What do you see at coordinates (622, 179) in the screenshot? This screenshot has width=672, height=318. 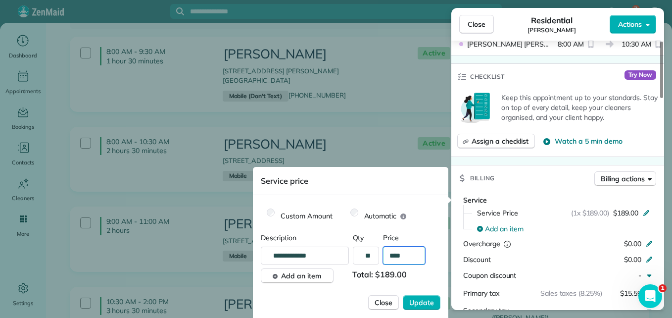 I see `span: Billing actions` at bounding box center [622, 179].